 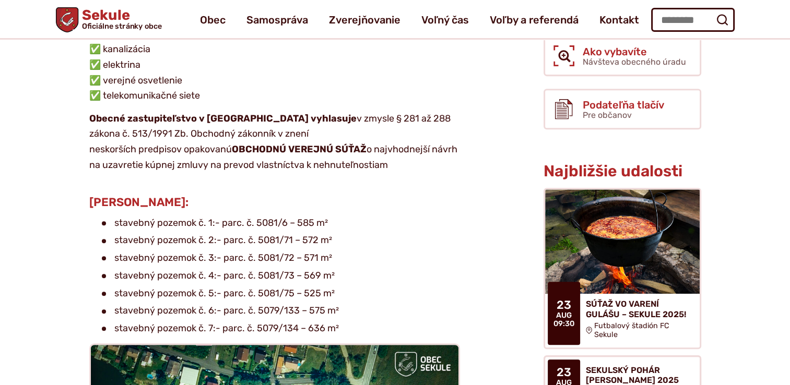 What do you see at coordinates (122, 26) in the screenshot?
I see `span: Oficiálne stránky obce` at bounding box center [122, 26].